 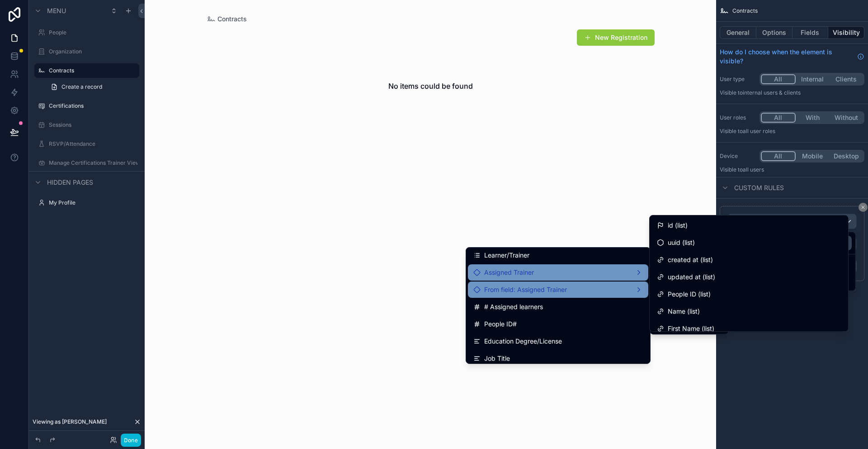 What do you see at coordinates (691, 277) in the screenshot?
I see `span: updated at (list)` at bounding box center [691, 277].